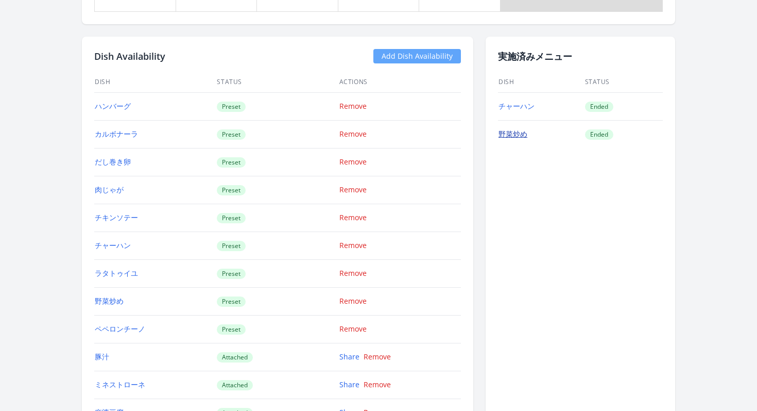 This screenshot has height=411, width=757. What do you see at coordinates (581, 56) in the screenshot?
I see `h2: 実施済みメニュー` at bounding box center [581, 56].